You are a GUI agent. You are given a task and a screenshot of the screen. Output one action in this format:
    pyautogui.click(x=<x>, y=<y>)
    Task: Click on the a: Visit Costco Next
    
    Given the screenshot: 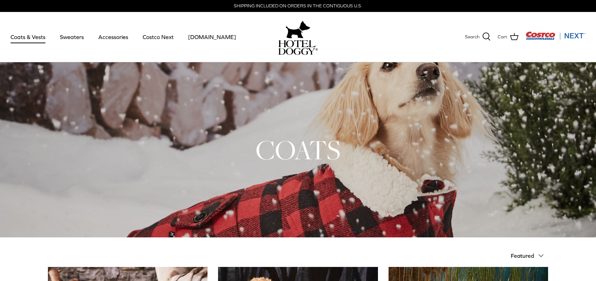 What is the action you would take?
    pyautogui.click(x=555, y=38)
    